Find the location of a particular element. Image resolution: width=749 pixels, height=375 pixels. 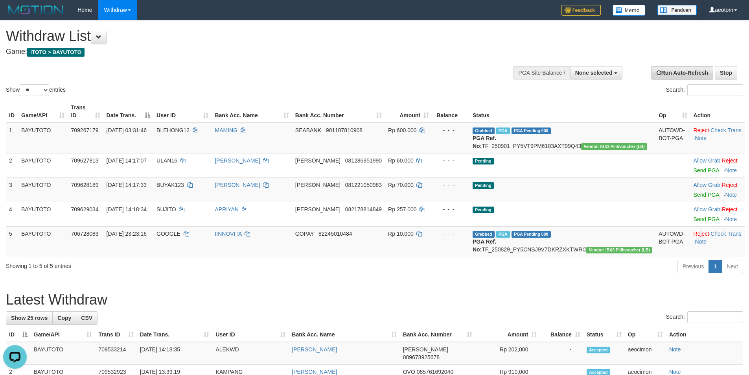

div: Showing 1 to 5 of 5 entries is located at coordinates (156, 264).